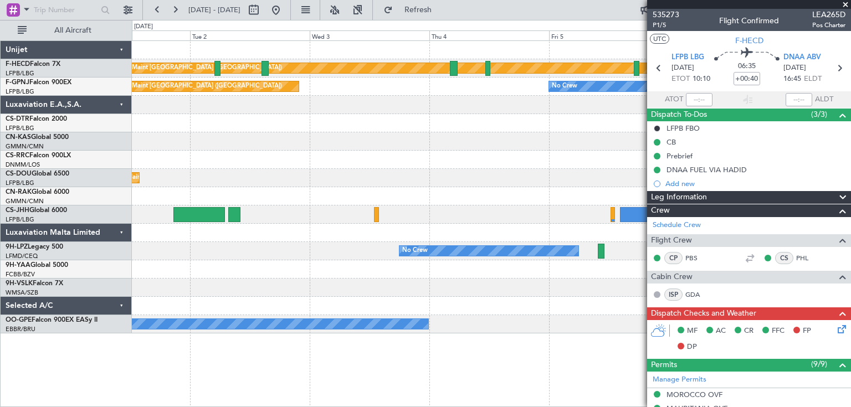  I want to click on span: CS-JHH, so click(17, 211).